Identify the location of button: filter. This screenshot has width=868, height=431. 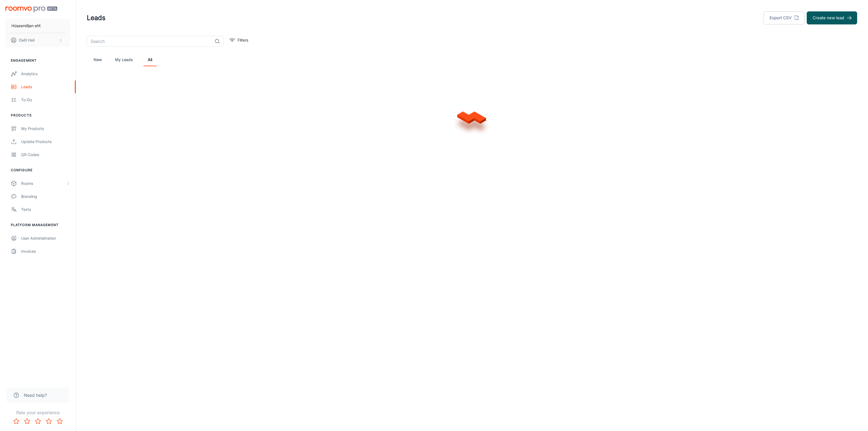
(239, 40).